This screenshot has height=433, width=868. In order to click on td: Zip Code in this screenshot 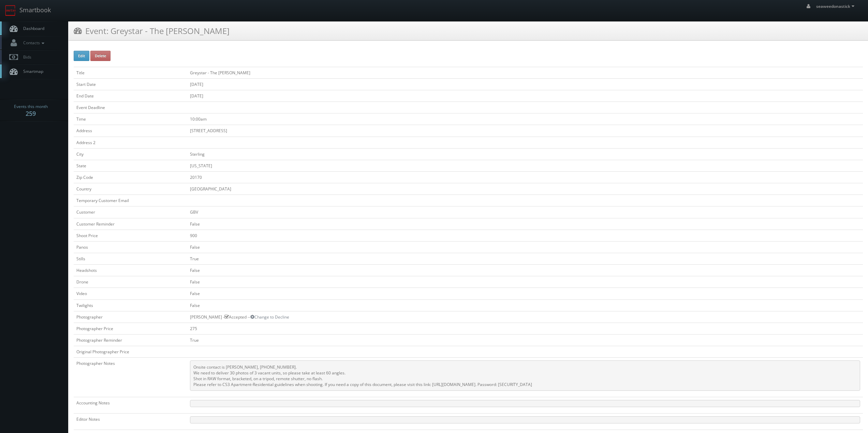, I will do `click(130, 178)`.